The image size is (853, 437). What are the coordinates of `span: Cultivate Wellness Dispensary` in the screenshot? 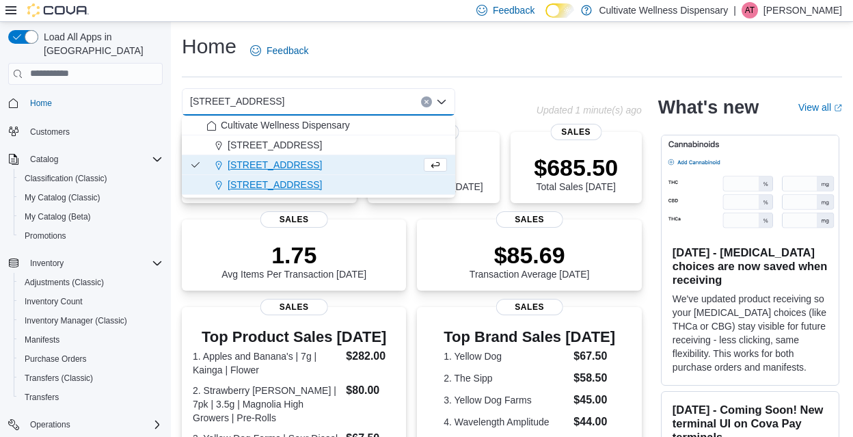 It's located at (285, 125).